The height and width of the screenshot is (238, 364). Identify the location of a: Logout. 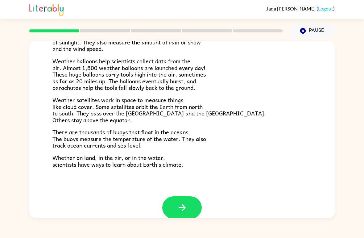
(326, 8).